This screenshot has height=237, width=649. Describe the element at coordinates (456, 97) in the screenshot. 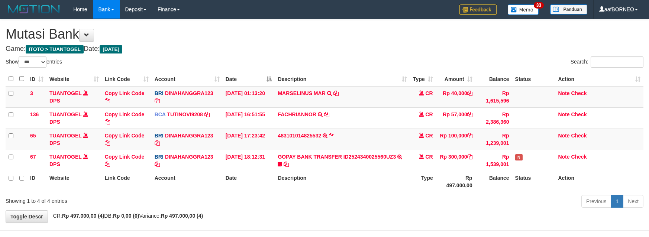

I see `td: Rp 40,000` at that location.